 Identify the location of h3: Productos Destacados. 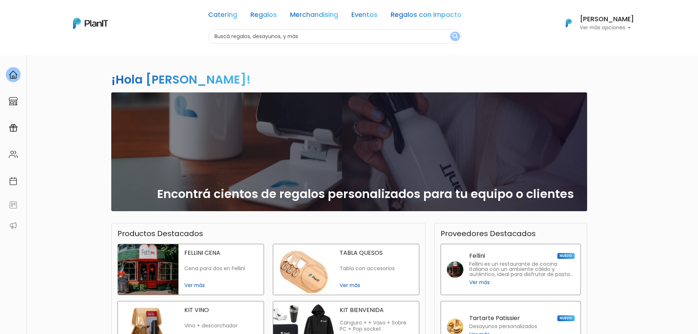
(160, 234).